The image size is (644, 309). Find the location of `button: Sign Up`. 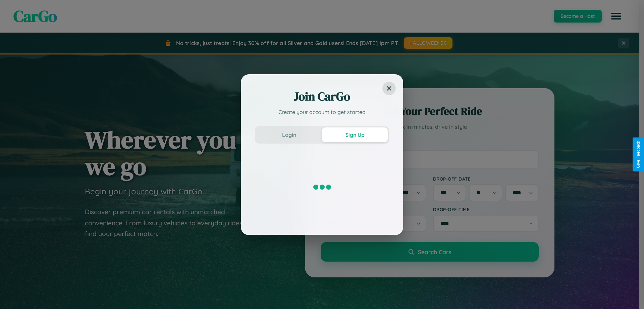

button: Sign Up is located at coordinates (355, 135).